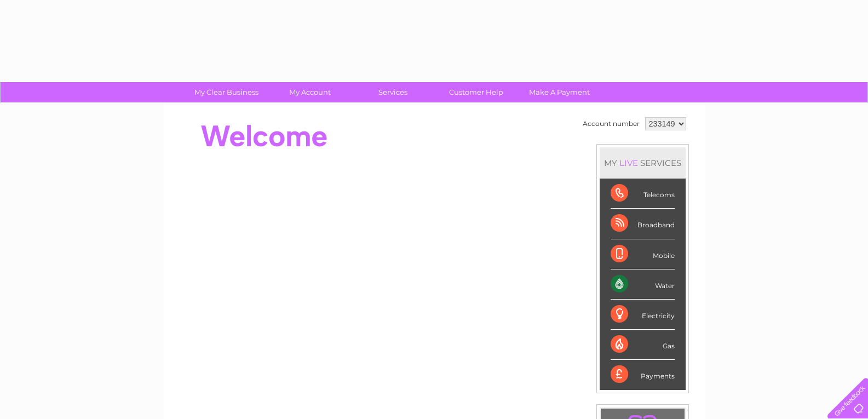  I want to click on a: My Clear Business, so click(226, 92).